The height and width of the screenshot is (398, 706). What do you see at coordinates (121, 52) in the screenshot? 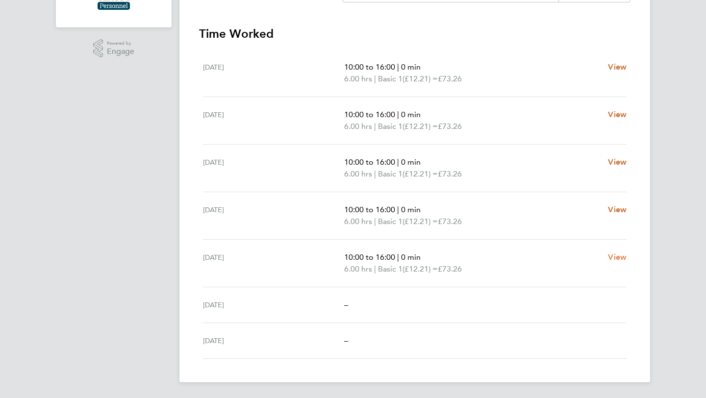
I see `span: Engage` at bounding box center [121, 52].